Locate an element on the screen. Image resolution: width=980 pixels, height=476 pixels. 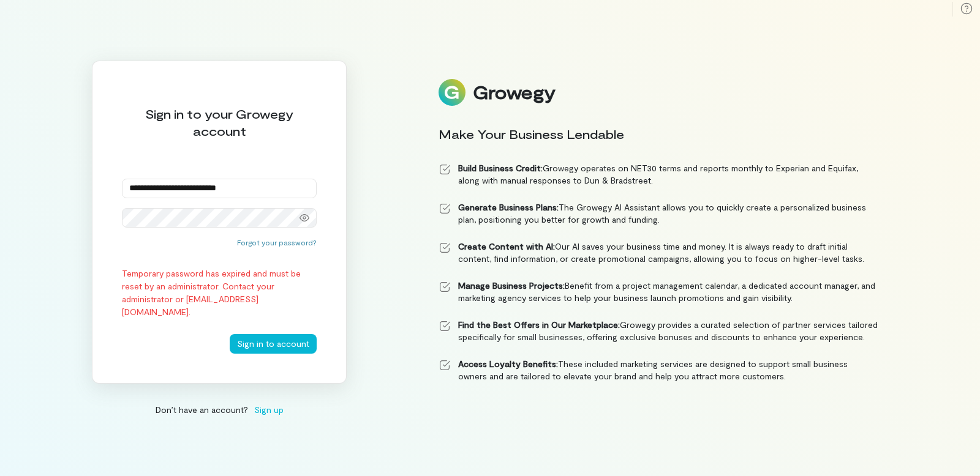
strong: Create Content with AI: is located at coordinates (506, 246).